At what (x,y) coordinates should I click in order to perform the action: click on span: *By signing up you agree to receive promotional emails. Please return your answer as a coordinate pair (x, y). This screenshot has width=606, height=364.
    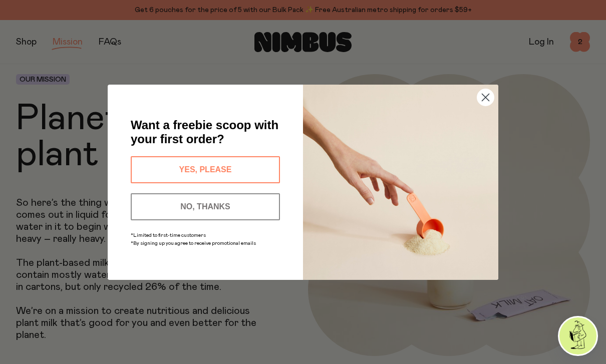
    Looking at the image, I should click on (193, 243).